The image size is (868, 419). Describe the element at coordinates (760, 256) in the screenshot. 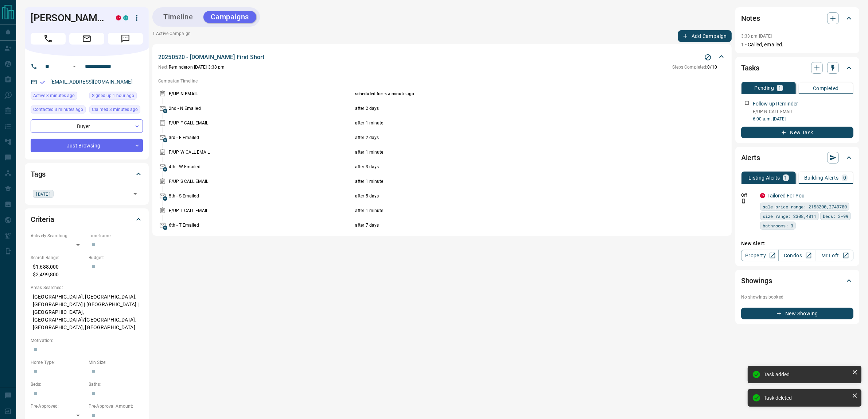

I see `a: Property` at that location.